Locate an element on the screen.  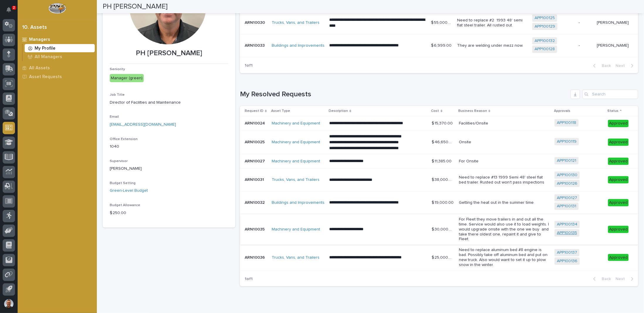
a: APP100128 is located at coordinates (545, 49).